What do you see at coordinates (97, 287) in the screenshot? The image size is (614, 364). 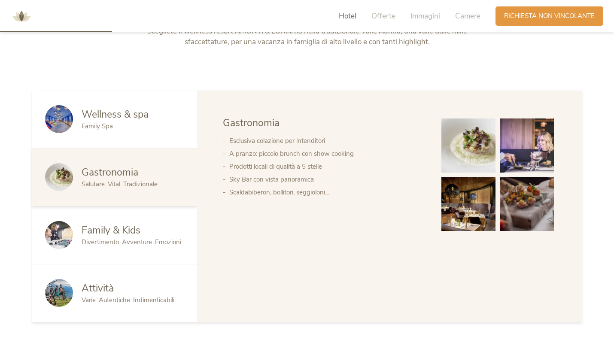 I see `span: Attività` at bounding box center [97, 287].